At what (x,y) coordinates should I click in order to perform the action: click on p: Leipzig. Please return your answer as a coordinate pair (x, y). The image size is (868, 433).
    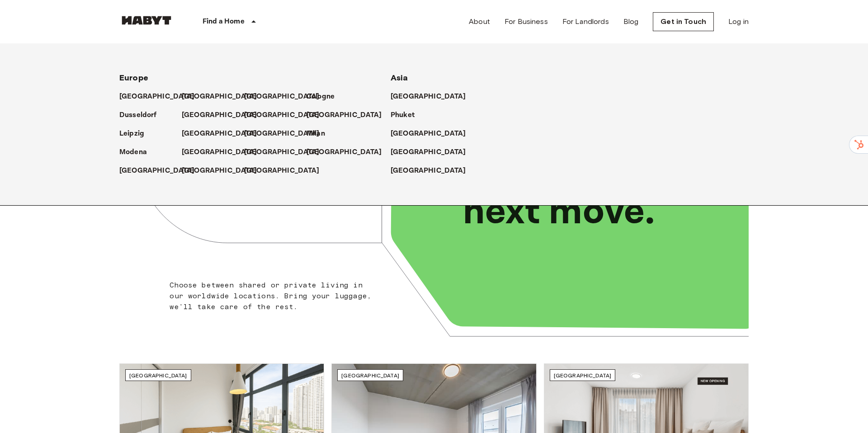
    Looking at the image, I should click on (132, 134).